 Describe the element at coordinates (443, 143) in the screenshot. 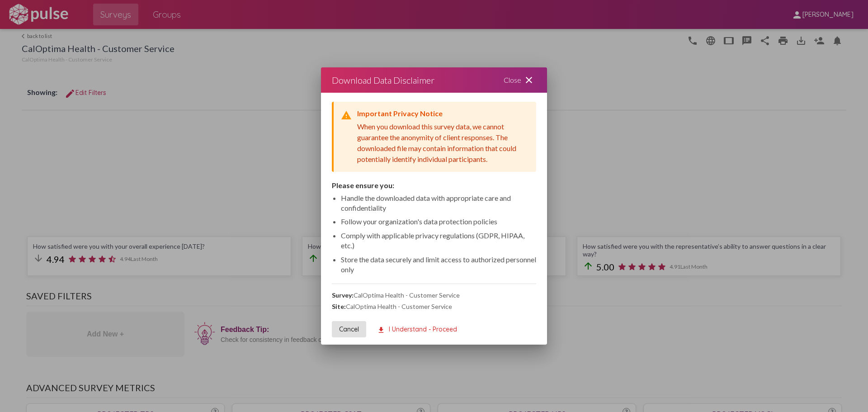

I see `div: When you download this survey data, we cannot guarantee the anonymity of client responses. The do...` at that location.